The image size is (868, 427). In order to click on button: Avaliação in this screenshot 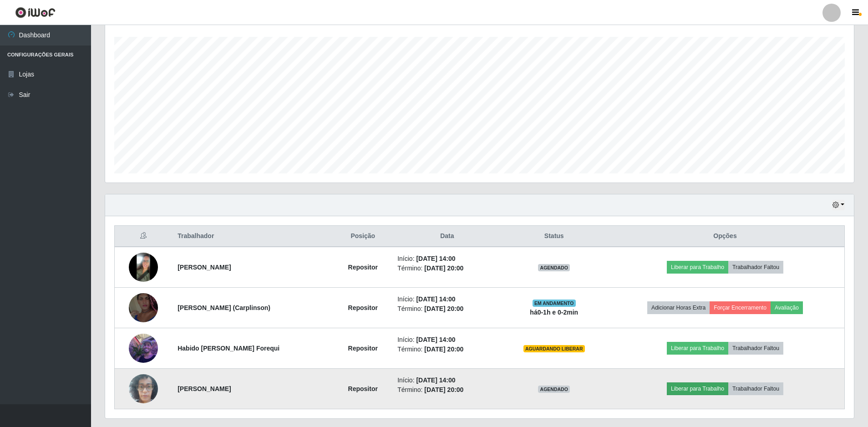, I will do `click(786, 308)`.